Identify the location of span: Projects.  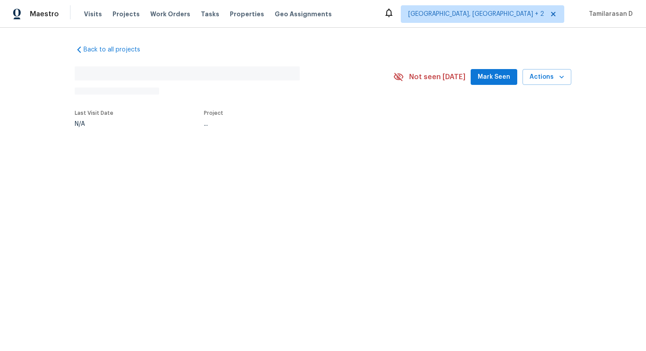
(126, 14).